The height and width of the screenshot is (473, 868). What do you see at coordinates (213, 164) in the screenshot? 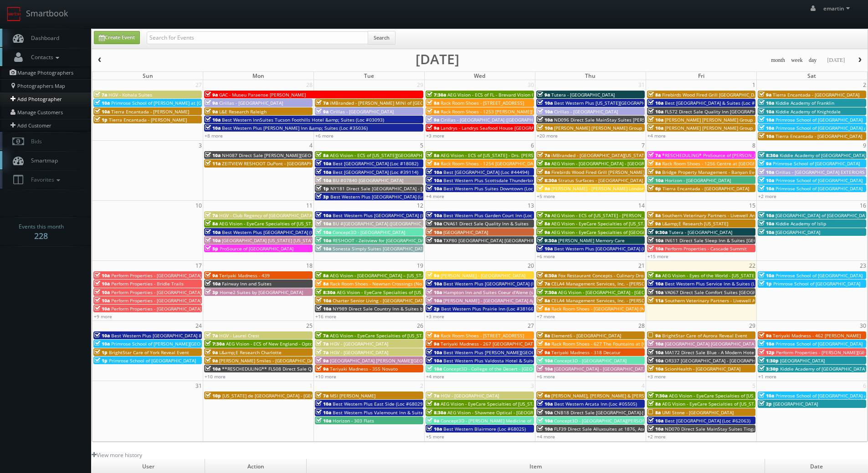
I see `span: 11a` at bounding box center [213, 164].